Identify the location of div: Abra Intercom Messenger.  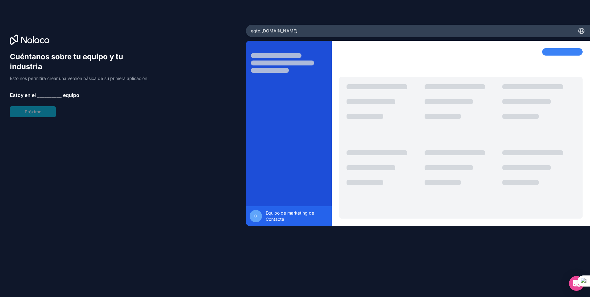
(576, 283).